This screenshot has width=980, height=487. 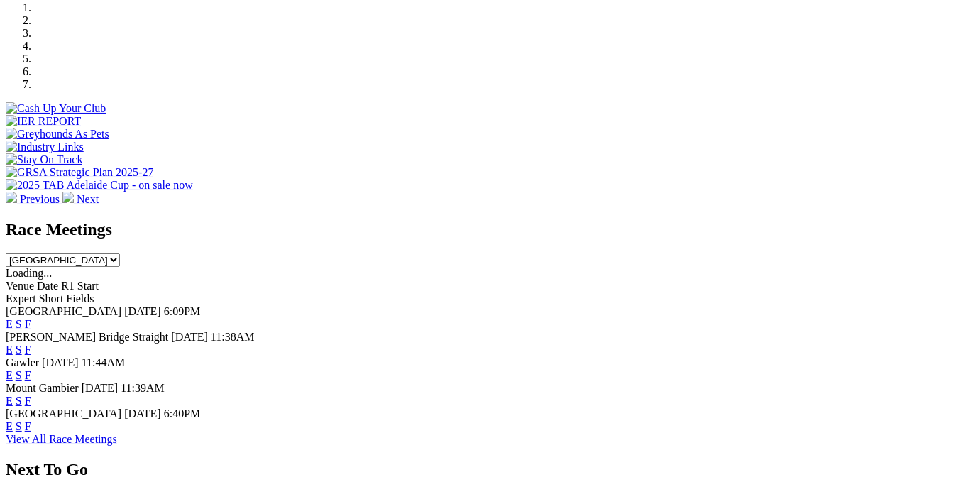 What do you see at coordinates (100, 185) in the screenshot?
I see `img: 2025 TAB Adelaide Cup - on sale now` at bounding box center [100, 185].